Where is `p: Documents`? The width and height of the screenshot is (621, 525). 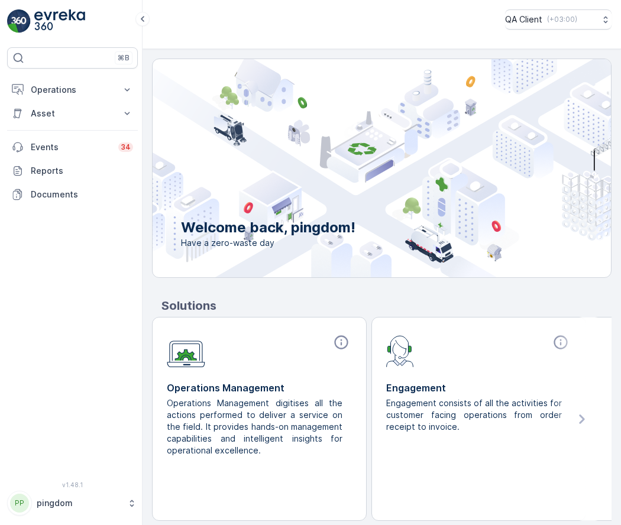 p: Documents is located at coordinates (82, 194).